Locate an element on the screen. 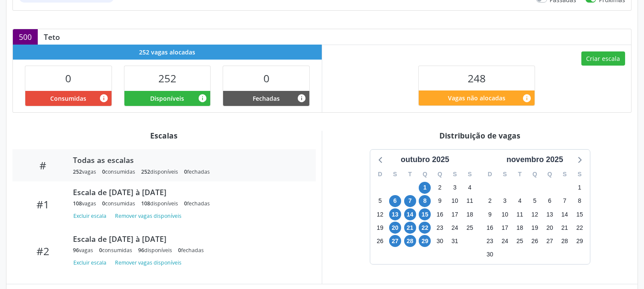 This screenshot has height=289, width=644. span: sábado, 25 de outubro de 2025 is located at coordinates (470, 228).